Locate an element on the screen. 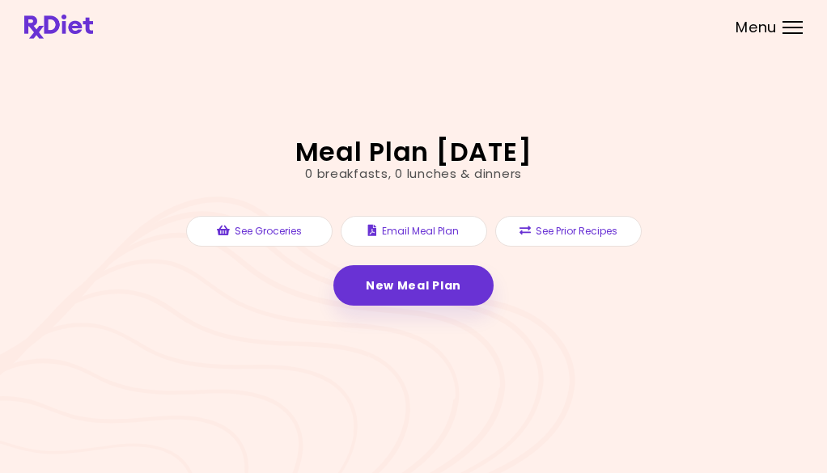 This screenshot has height=473, width=827. button: See Groceries is located at coordinates (259, 231).